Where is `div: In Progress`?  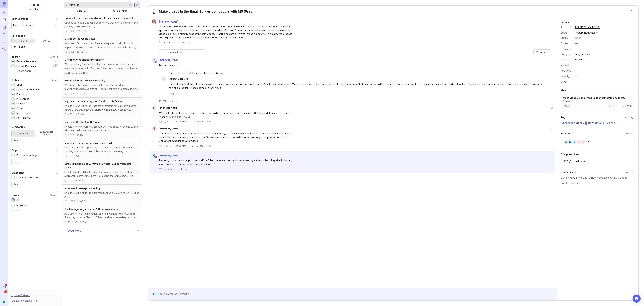
div: In Progress is located at coordinates (23, 99).